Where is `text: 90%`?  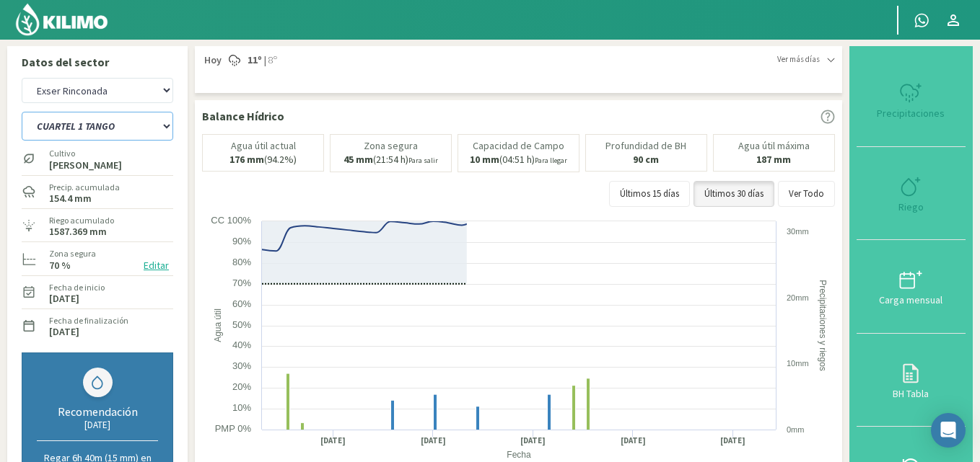
text: 90% is located at coordinates (241, 241).